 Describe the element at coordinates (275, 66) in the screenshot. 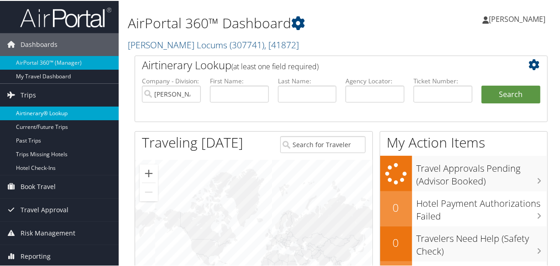

I see `span: (at least one field required)` at that location.